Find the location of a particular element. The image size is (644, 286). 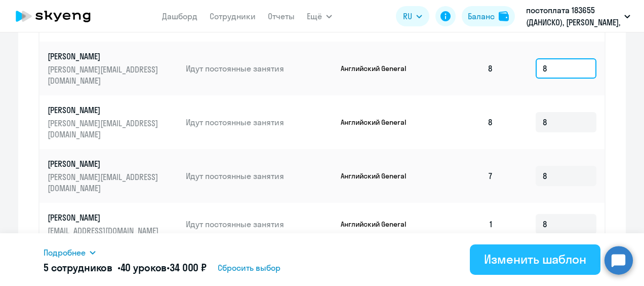

button: Ещё is located at coordinates (320, 16).